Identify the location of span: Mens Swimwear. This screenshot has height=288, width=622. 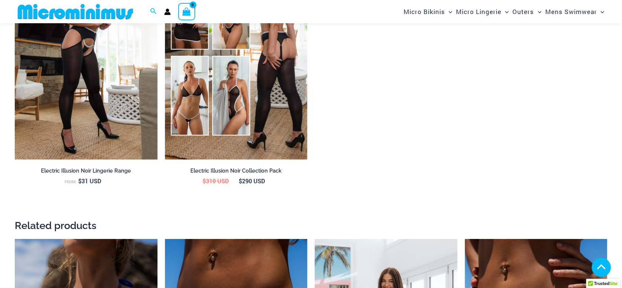
(572, 11).